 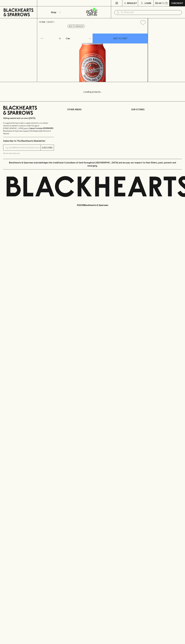 I want to click on p: SUBSCRIBE, so click(x=47, y=148).